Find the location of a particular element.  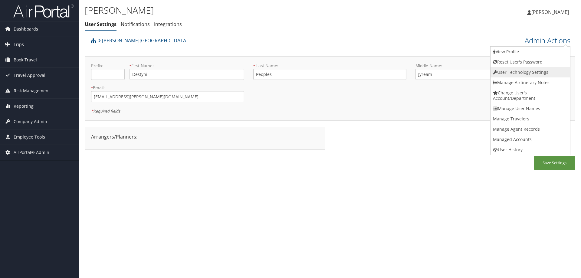

a: Change User's Account/Department is located at coordinates (530, 96).